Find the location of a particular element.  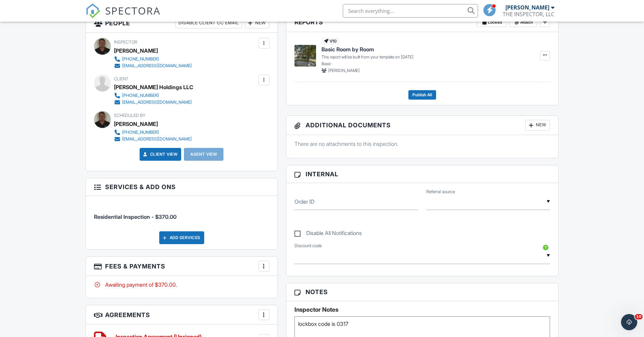

h3: Additional Documents is located at coordinates (422, 125).